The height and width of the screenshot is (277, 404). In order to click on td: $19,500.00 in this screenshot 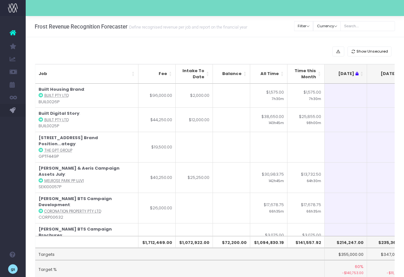, I will do `click(157, 147)`.